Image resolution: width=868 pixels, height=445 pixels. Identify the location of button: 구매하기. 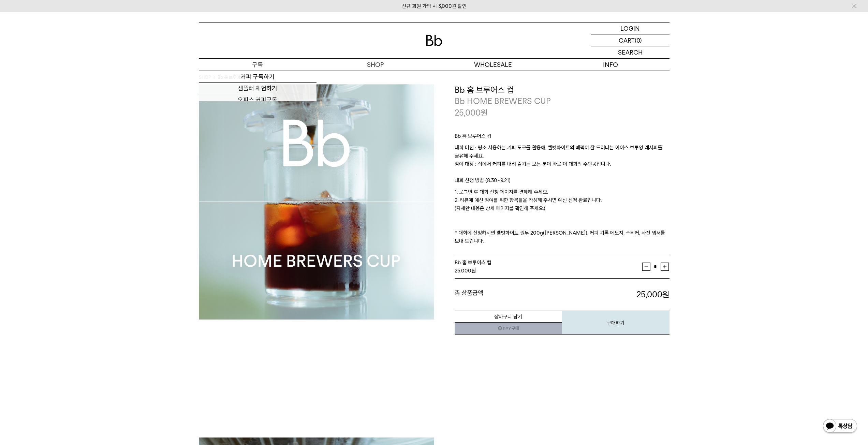
(615, 323).